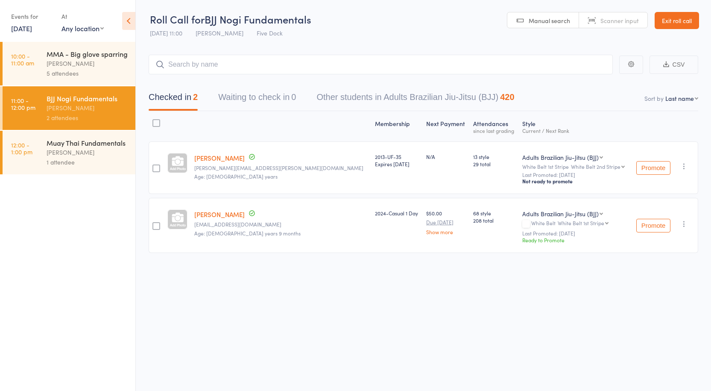 The width and height of the screenshot is (711, 391). I want to click on time: 11:00 - 12:00 pm, so click(23, 104).